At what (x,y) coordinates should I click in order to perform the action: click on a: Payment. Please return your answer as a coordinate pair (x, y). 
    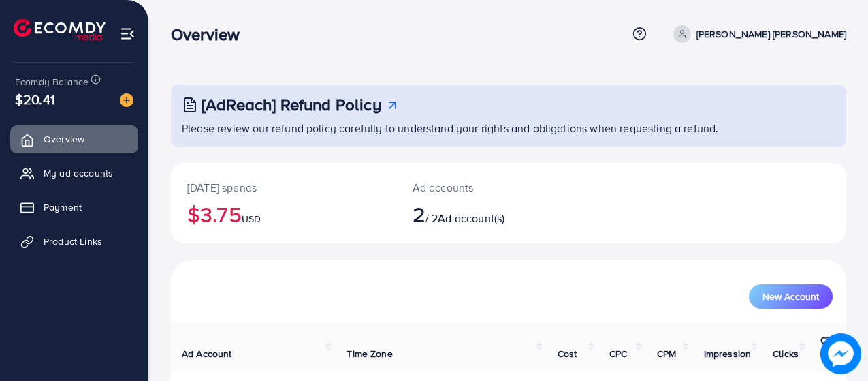
    Looking at the image, I should click on (74, 207).